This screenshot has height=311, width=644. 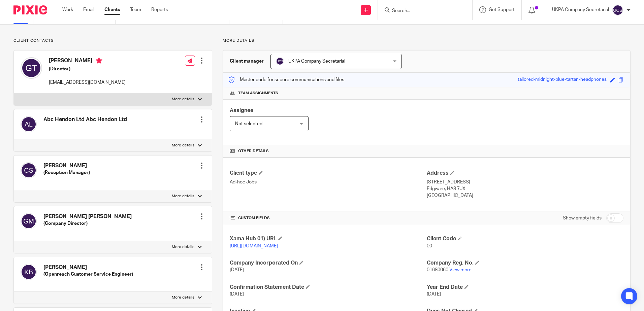 I want to click on span: Not selected, so click(x=249, y=124).